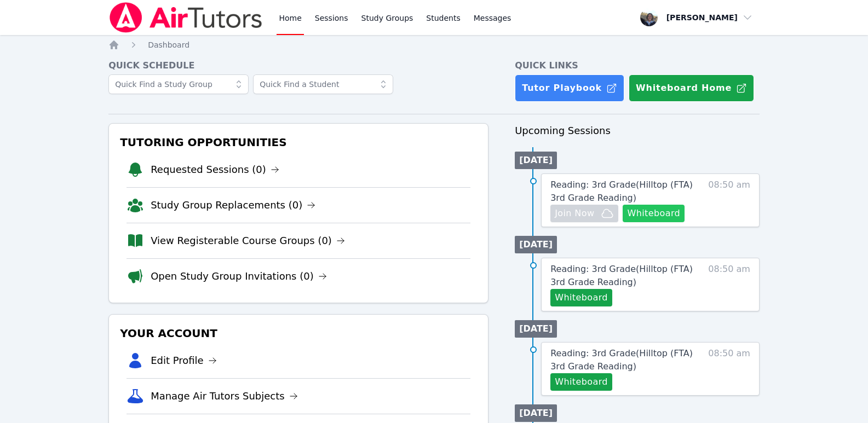 This screenshot has width=868, height=423. Describe the element at coordinates (298, 66) in the screenshot. I see `h4: Quick Schedule` at that location.